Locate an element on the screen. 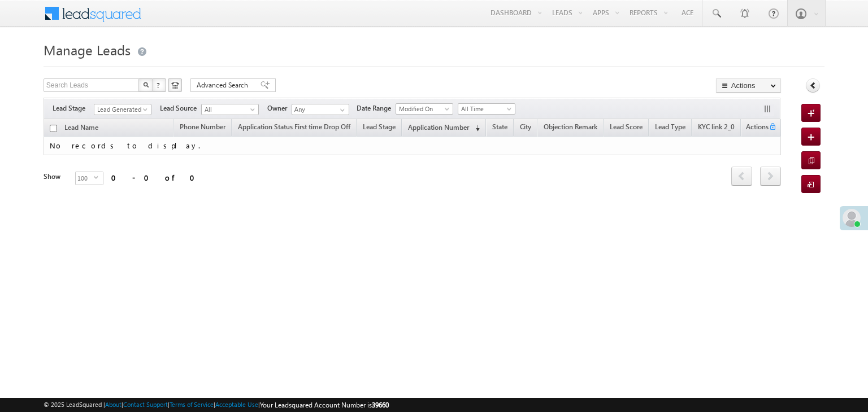 The width and height of the screenshot is (868, 412). a: Application Status First time Drop Off is located at coordinates (294, 128).